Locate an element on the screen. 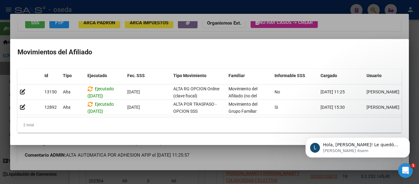  span: Movimiento del Grupo Familiar is located at coordinates (243, 107).